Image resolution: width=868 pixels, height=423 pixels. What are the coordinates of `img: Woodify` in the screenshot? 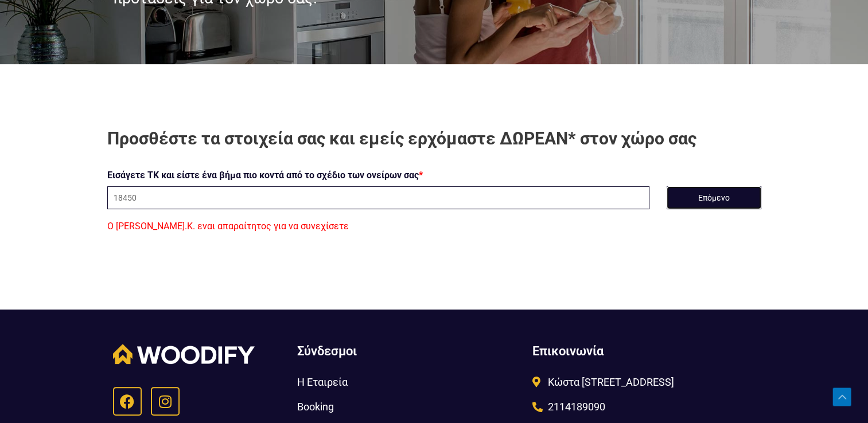 It's located at (184, 353).